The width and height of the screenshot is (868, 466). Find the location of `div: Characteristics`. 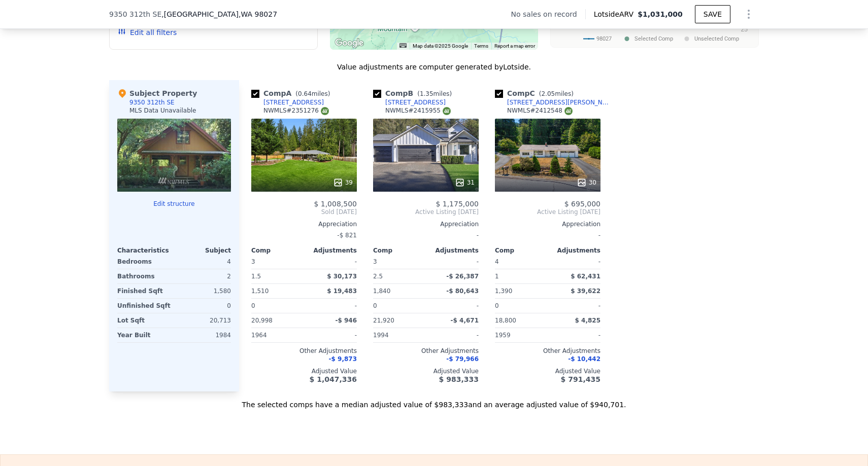

div: Characteristics is located at coordinates (145, 251).